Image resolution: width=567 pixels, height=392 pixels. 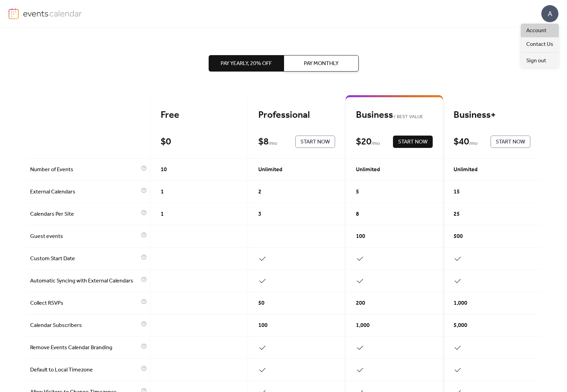 What do you see at coordinates (263, 142) in the screenshot?
I see `div: $ 8` at bounding box center [263, 142].